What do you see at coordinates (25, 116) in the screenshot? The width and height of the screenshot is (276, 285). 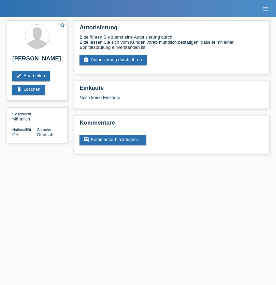 I see `div: Männlich` at bounding box center [25, 116].